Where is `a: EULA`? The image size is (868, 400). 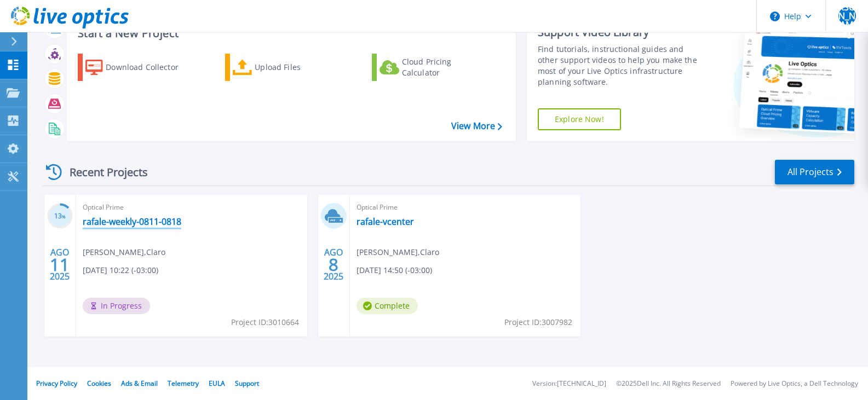
a: EULA is located at coordinates (217, 383).